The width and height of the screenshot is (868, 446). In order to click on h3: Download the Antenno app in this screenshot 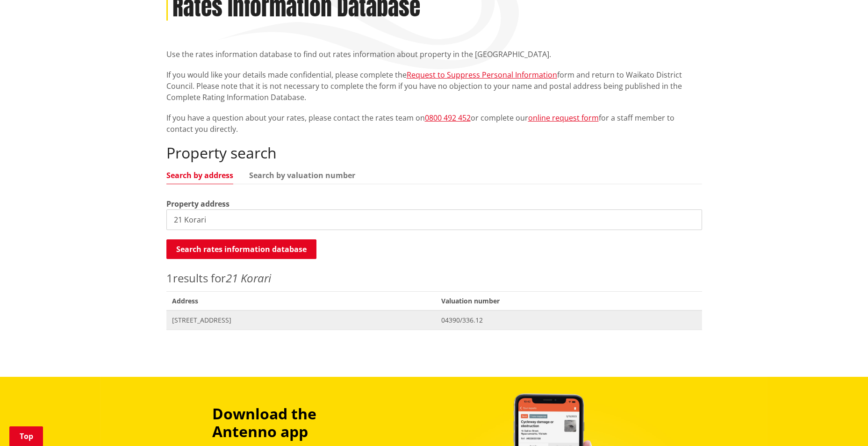, I will do `click(297, 423)`.